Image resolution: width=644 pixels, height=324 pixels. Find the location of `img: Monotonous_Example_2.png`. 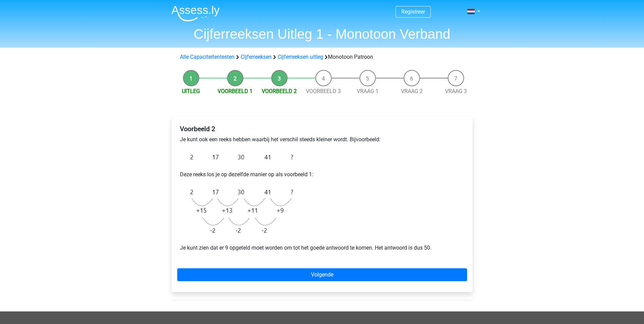

img: Monotonous_Example_2.png is located at coordinates (238, 157).